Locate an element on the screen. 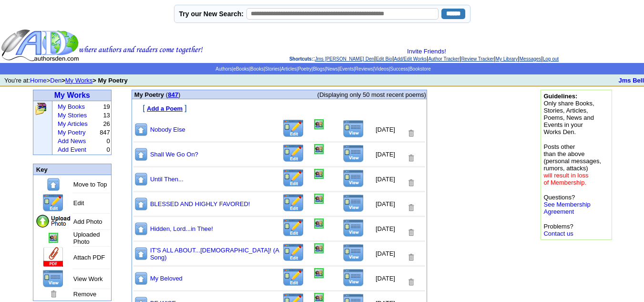 The height and width of the screenshot is (302, 644). span: Shortcuts: is located at coordinates (301, 58).